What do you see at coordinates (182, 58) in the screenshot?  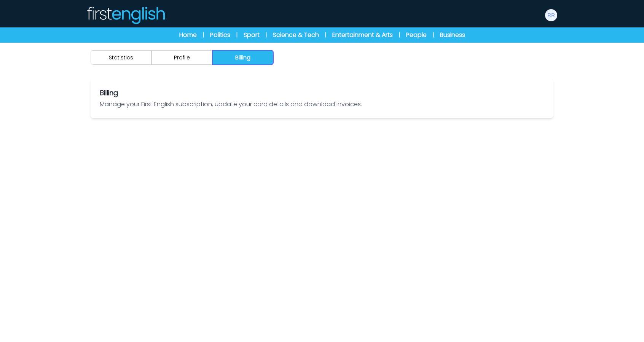 I see `button: Profile` at bounding box center [182, 58].